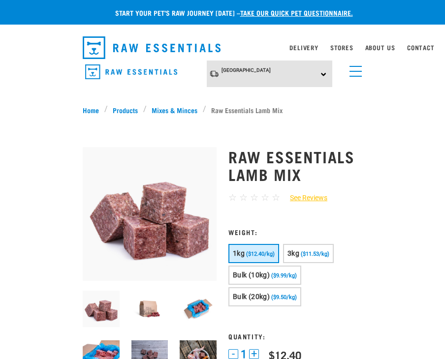  I want to click on span: 1kg, so click(239, 254).